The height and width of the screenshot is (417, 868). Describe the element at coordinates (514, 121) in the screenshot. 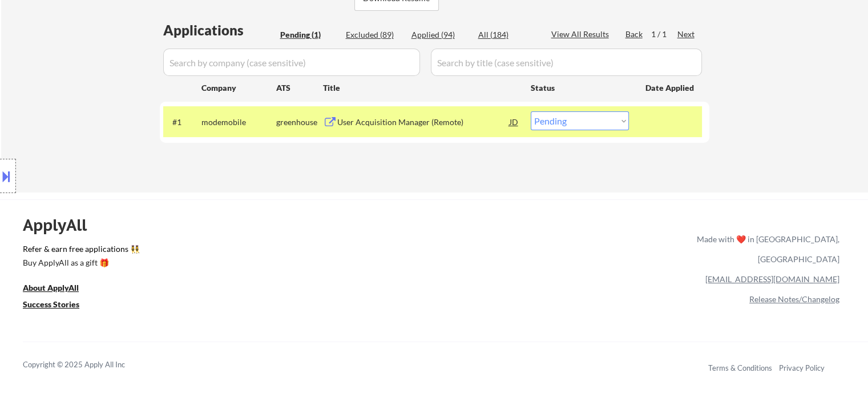

I see `div: JD` at that location.